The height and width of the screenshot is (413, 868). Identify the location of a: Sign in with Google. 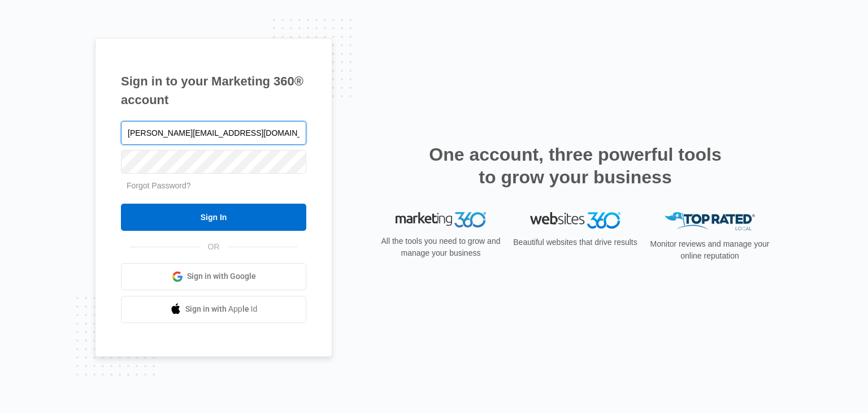
(214, 277).